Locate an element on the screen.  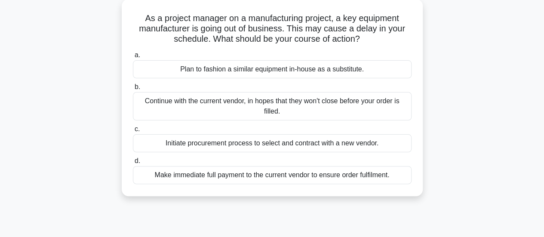
span: b. is located at coordinates (137, 86).